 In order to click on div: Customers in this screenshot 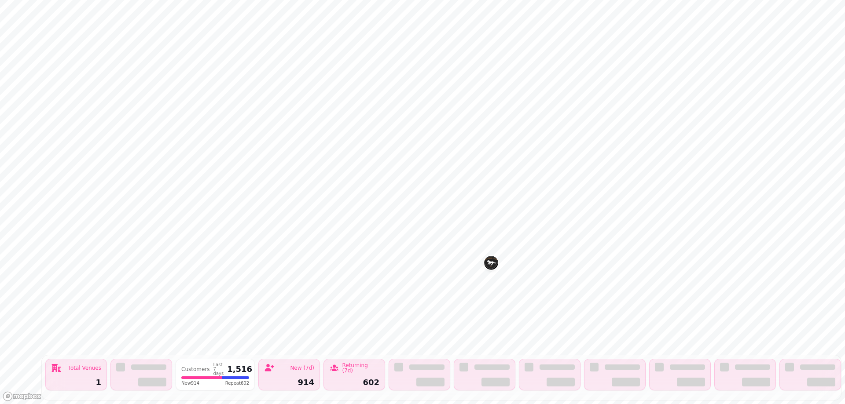, I will do `click(195, 370)`.